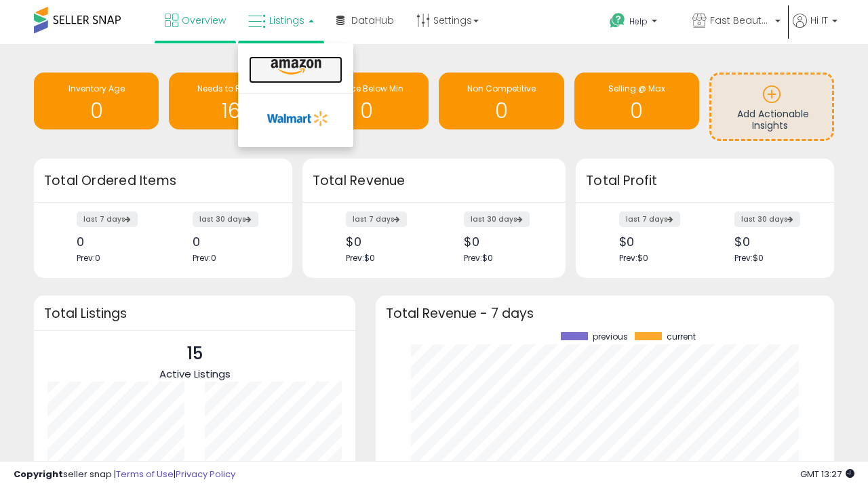 The height and width of the screenshot is (488, 868). I want to click on h3: Total Profit, so click(705, 181).